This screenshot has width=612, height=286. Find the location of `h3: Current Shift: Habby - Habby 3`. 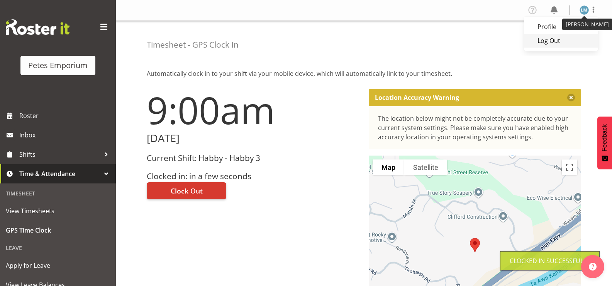

h3: Current Shift: Habby - Habby 3 is located at coordinates (253, 158).